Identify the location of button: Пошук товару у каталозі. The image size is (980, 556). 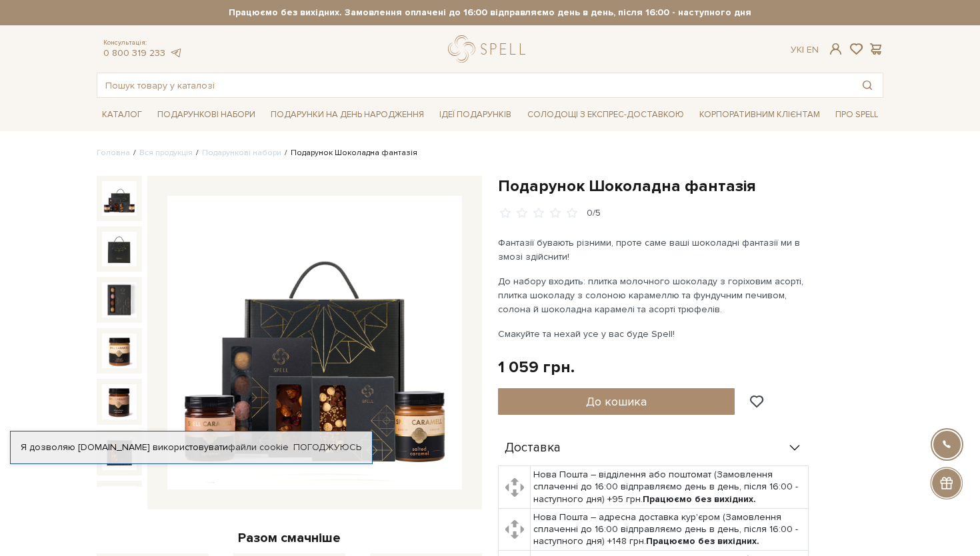
(868, 85).